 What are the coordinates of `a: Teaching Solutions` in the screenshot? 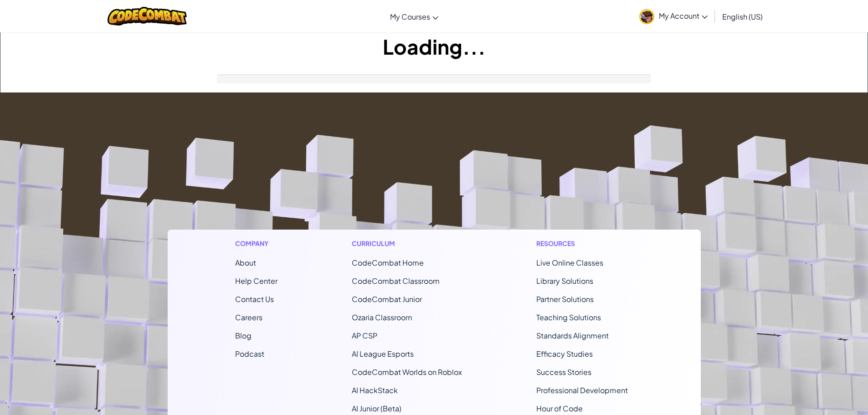 It's located at (568, 317).